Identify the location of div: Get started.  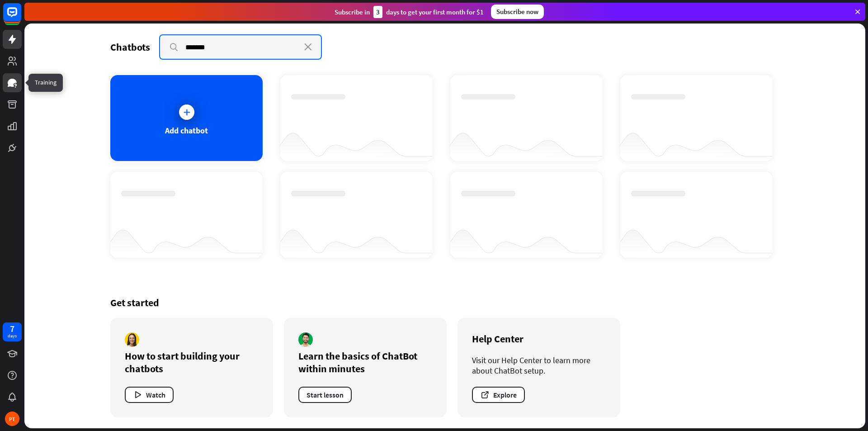
(445, 302).